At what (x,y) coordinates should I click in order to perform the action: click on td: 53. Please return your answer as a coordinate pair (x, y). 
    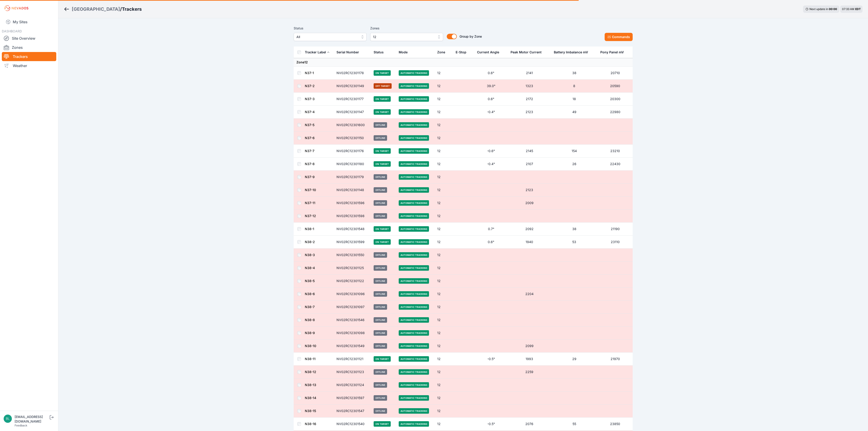
    Looking at the image, I should click on (574, 242).